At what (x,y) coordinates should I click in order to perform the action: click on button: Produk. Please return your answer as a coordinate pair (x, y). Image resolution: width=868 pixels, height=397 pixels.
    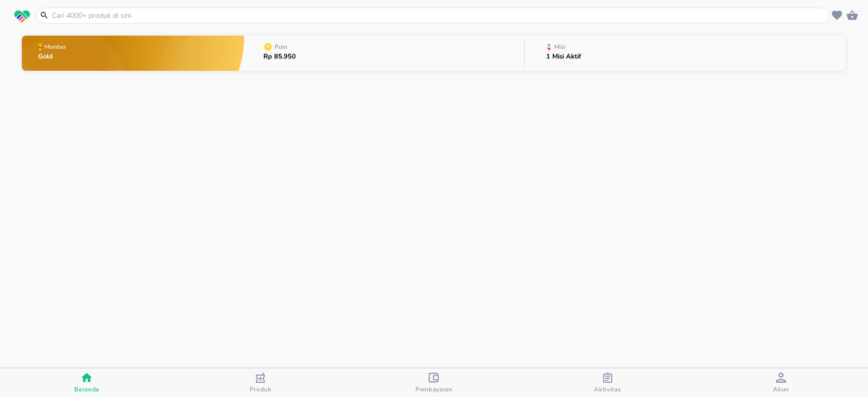
    Looking at the image, I should click on (260, 383).